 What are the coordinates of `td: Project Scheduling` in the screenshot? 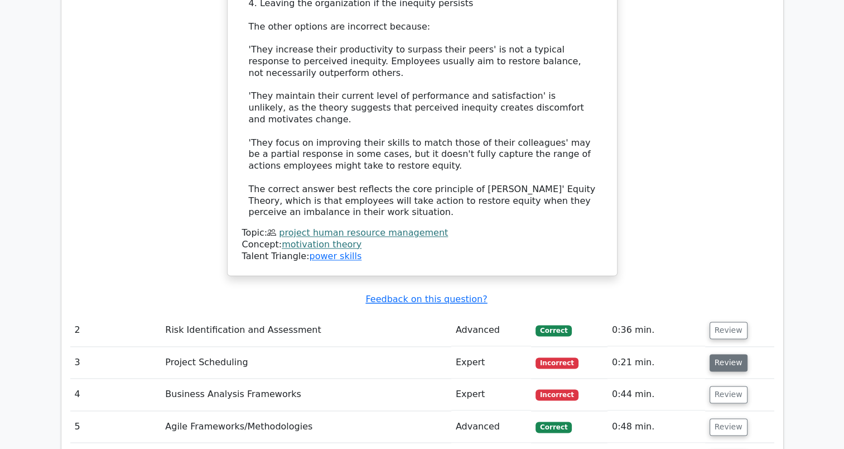 It's located at (306, 362).